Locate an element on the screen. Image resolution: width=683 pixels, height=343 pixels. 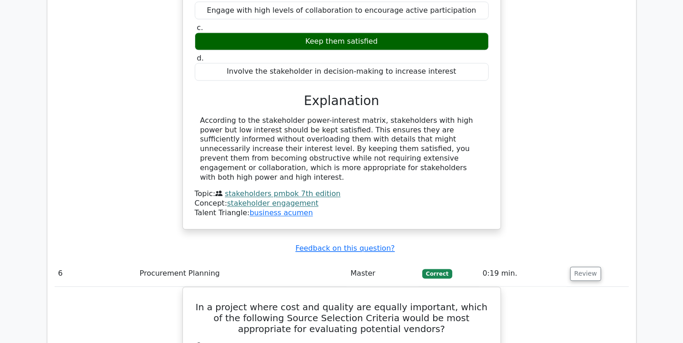
a: Feedback on this question? is located at coordinates (345, 248).